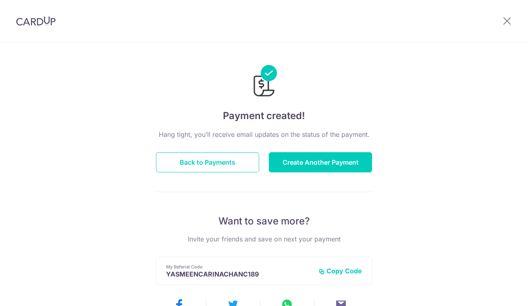  Describe the element at coordinates (264, 134) in the screenshot. I see `p: Hang tight, you’ll receive email updates on the status of the payment.` at that location.